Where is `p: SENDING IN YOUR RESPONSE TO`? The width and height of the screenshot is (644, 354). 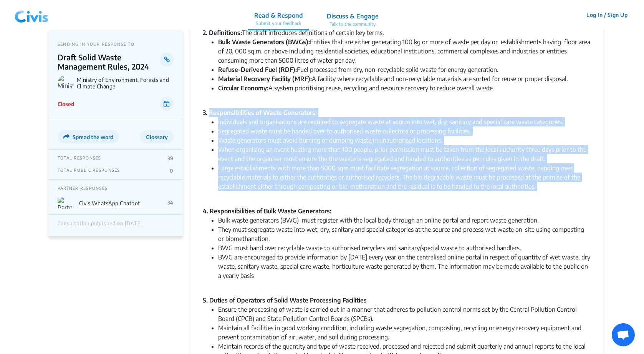 p: SENDING IN YOUR RESPONSE TO is located at coordinates (115, 44).